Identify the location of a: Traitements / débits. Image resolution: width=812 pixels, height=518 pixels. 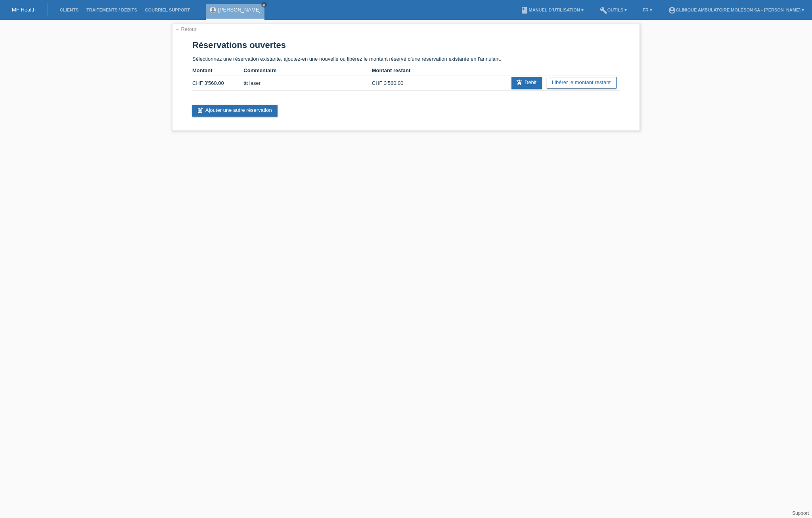
(112, 10).